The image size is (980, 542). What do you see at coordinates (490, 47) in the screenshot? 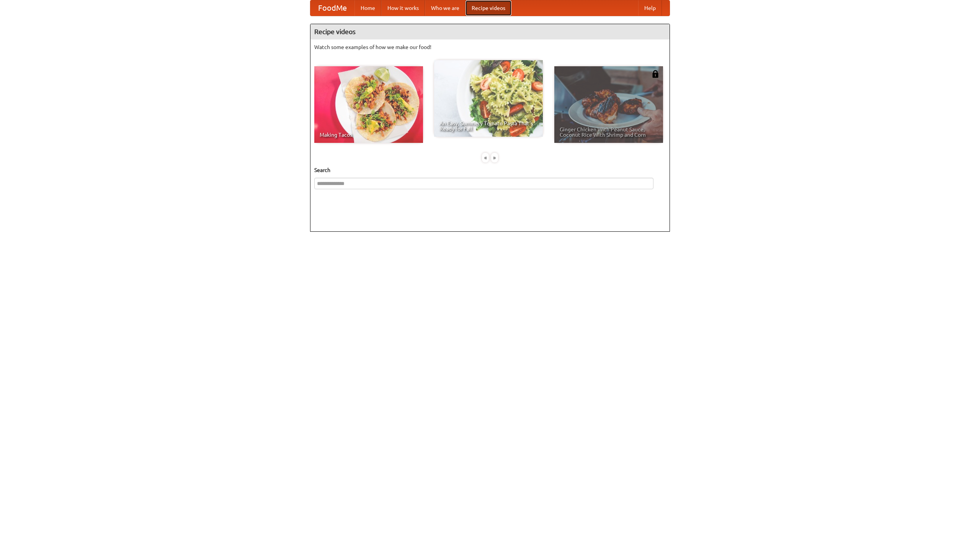
I see `p: Watch some examples of how we make our food!` at bounding box center [490, 47].